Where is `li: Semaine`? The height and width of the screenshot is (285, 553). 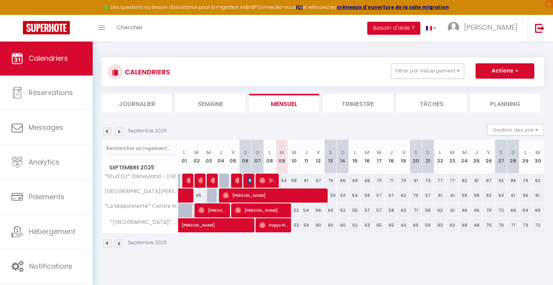 li: Semaine is located at coordinates (210, 103).